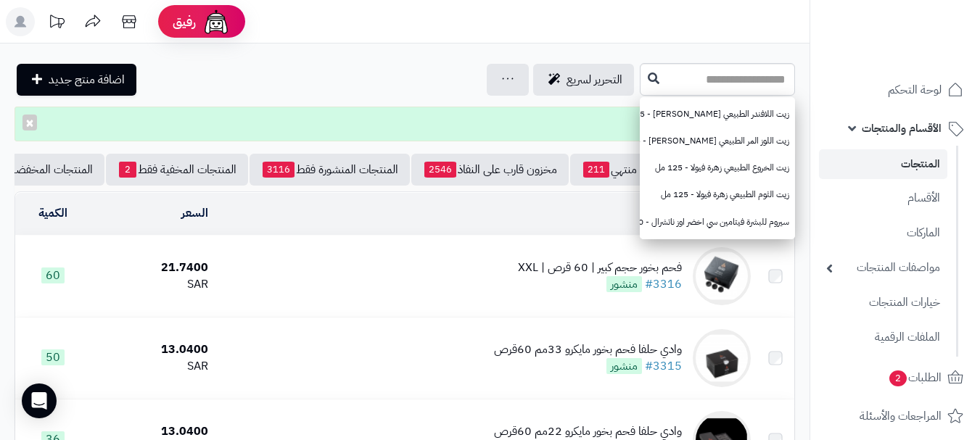  What do you see at coordinates (900, 416) in the screenshot?
I see `span: المراجعات والأسئلة` at bounding box center [900, 416].